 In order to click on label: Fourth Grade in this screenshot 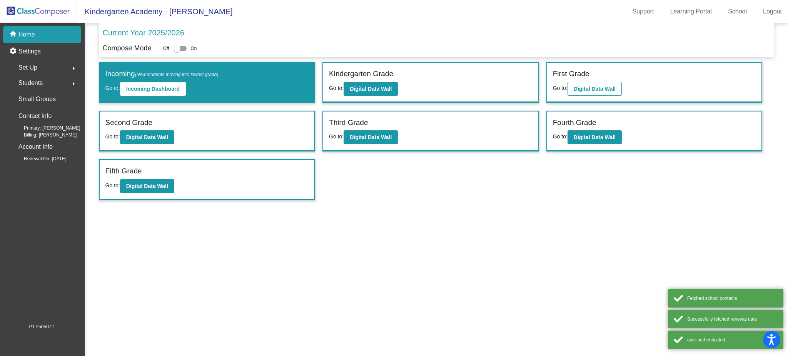, I will do `click(575, 123)`.